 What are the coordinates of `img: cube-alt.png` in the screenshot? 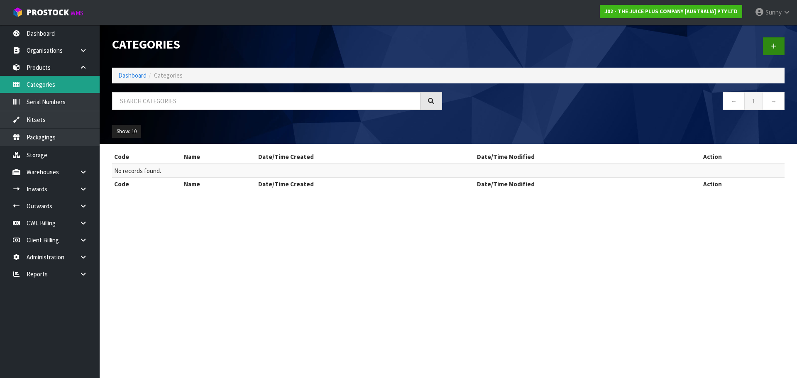 It's located at (17, 12).